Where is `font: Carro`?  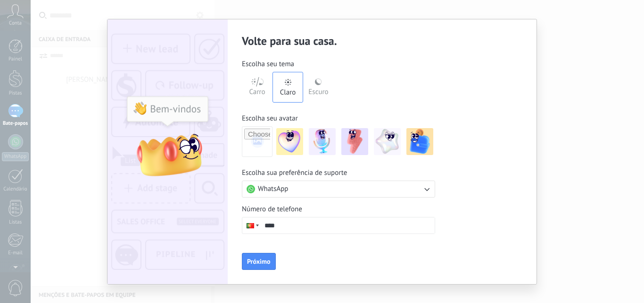
font: Carro is located at coordinates (257, 92).